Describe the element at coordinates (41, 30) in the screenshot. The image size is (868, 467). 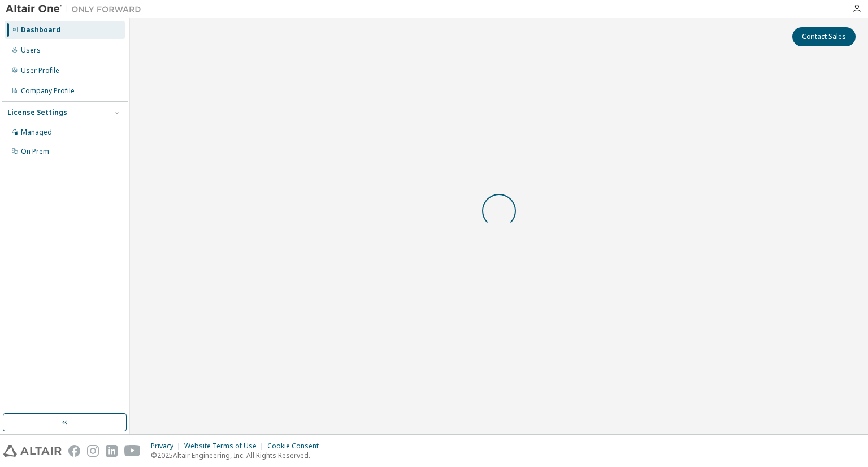
I see `div: Dashboard` at that location.